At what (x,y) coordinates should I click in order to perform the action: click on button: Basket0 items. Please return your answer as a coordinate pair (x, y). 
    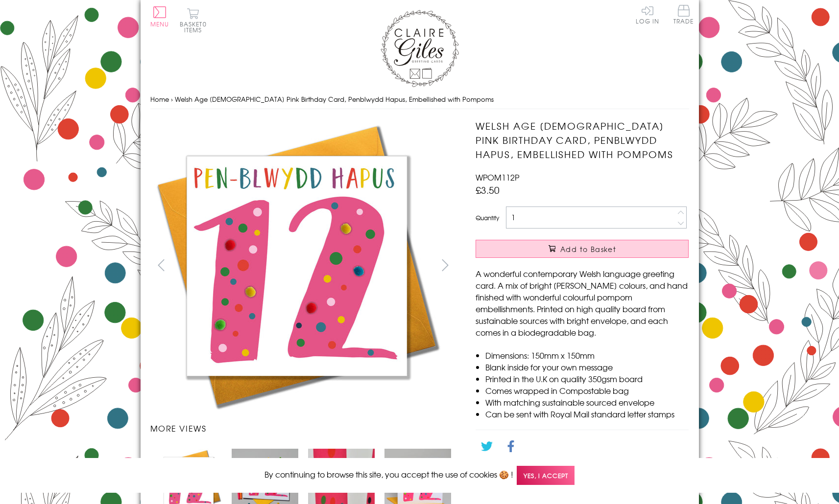
    Looking at the image, I should click on (193, 20).